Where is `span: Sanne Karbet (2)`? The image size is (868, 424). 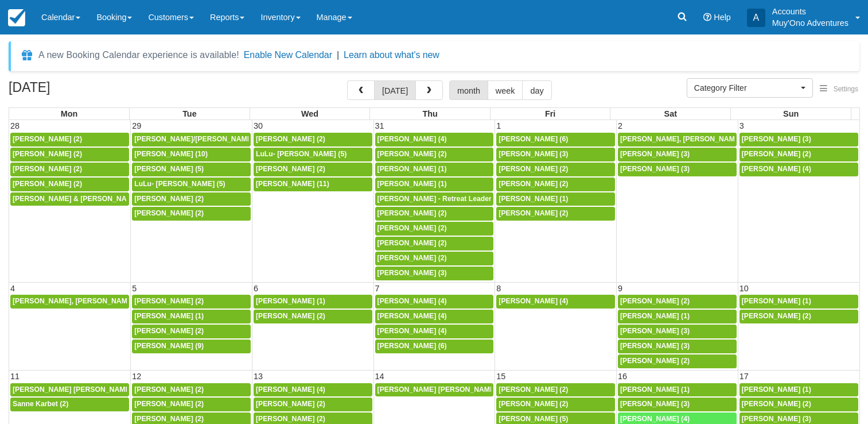
span: Sanne Karbet (2) is located at coordinates (40, 404).